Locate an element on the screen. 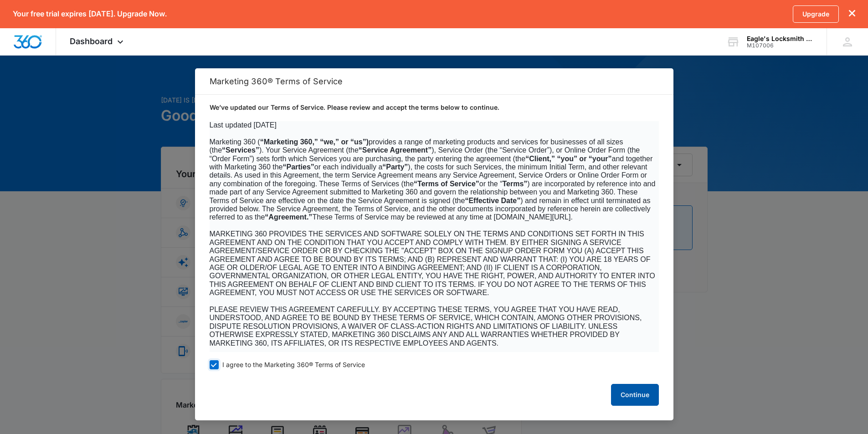 The height and width of the screenshot is (434, 868). b: “Terms of Service” is located at coordinates (447, 183).